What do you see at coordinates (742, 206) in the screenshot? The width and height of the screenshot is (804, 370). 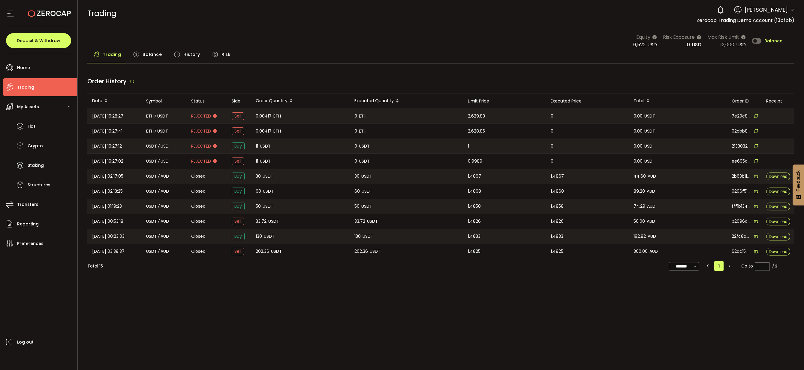 I see `span: fff1b134-c6d0-4f24-a1a6-b3f0a22d7ae0` at bounding box center [742, 206].